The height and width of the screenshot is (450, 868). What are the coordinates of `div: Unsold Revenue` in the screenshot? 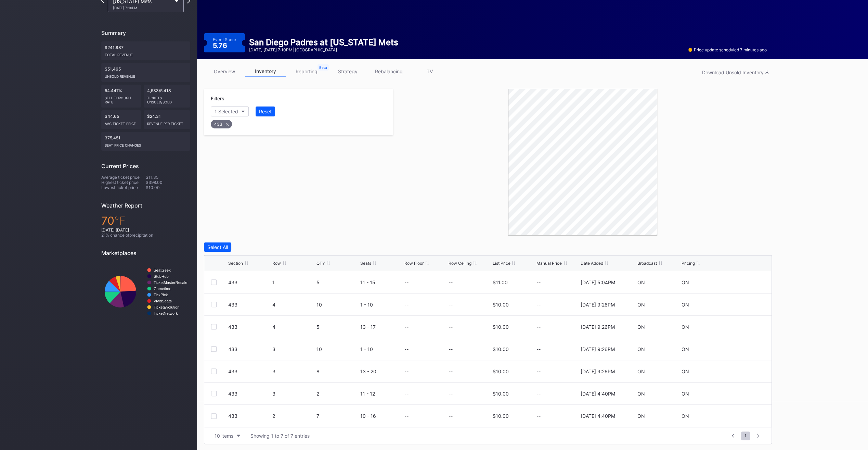 It's located at (146, 75).